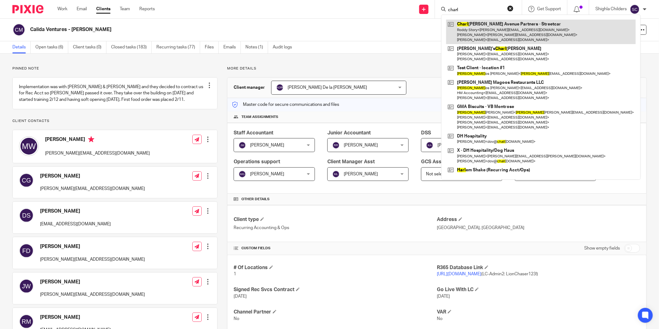 The image size is (659, 329). I want to click on span: Get Support, so click(549, 9).